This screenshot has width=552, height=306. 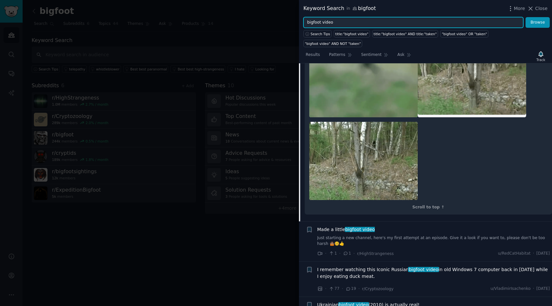 What do you see at coordinates (401, 55) in the screenshot?
I see `span: Ask` at bounding box center [401, 55].